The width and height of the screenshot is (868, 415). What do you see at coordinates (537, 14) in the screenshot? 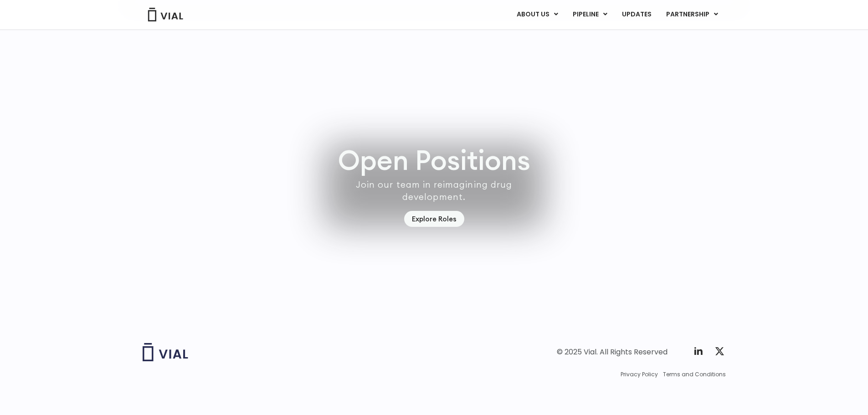
I see `a: ABOUT USMenu Toggle` at bounding box center [537, 14].